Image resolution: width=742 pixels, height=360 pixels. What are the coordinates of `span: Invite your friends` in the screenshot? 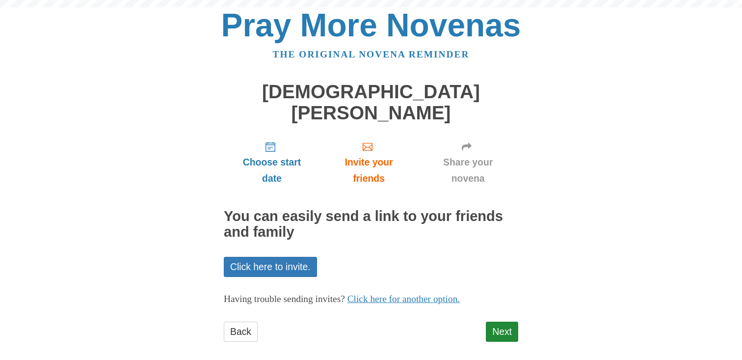 It's located at (369, 170).